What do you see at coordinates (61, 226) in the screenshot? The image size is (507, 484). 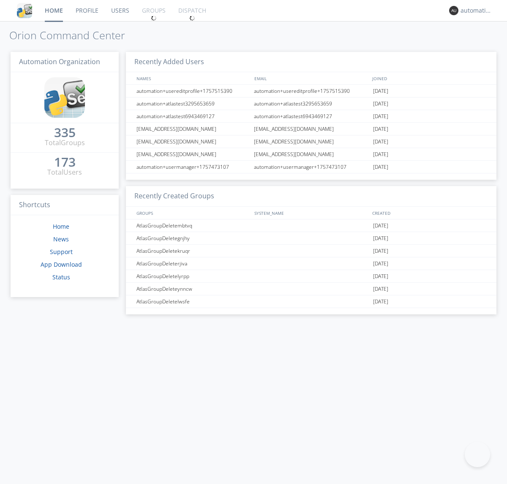 I see `a: Home` at bounding box center [61, 226].